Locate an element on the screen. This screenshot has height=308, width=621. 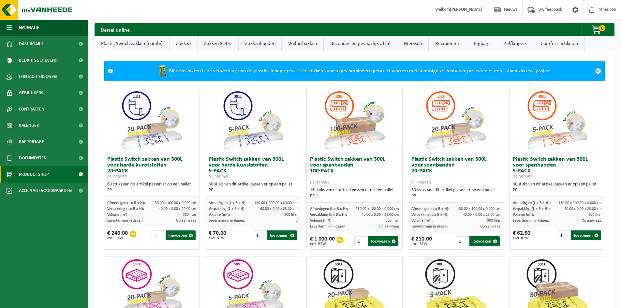
div: € 62,50 is located at coordinates (521, 235).